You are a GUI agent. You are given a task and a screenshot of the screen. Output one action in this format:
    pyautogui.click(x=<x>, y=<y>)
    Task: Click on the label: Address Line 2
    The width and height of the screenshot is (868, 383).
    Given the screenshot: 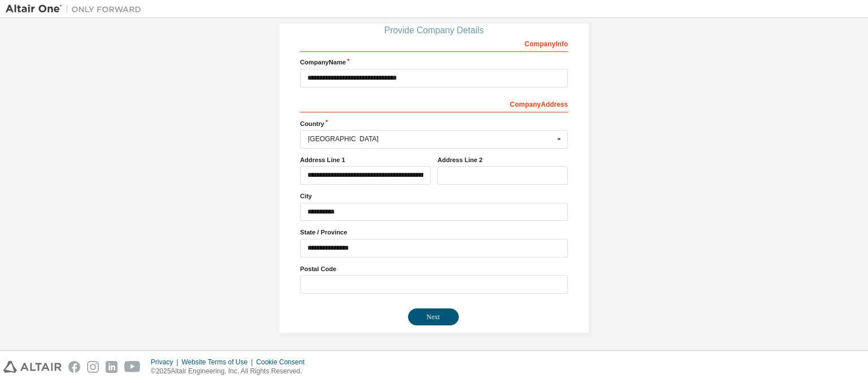 What is the action you would take?
    pyautogui.click(x=502, y=160)
    